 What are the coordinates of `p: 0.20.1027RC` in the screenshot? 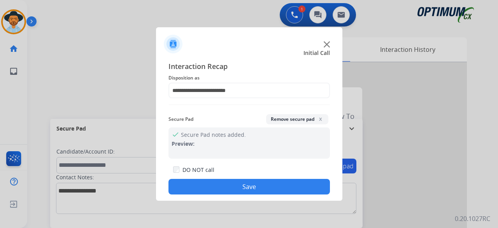 It's located at (472, 218).